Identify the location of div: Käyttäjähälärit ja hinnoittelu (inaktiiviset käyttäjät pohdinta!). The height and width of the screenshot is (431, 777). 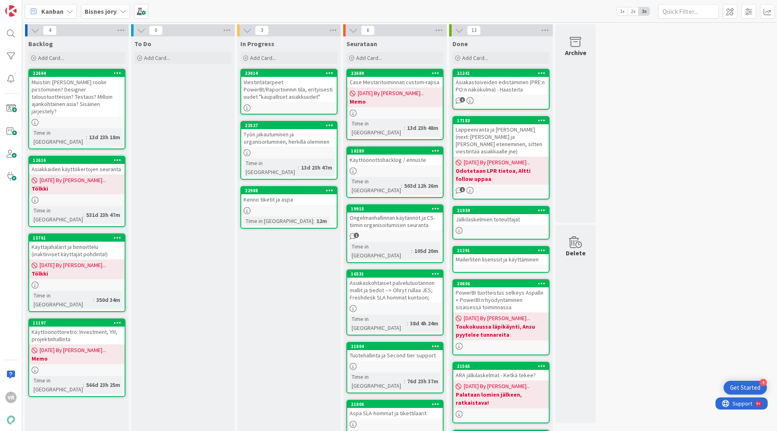
(77, 250).